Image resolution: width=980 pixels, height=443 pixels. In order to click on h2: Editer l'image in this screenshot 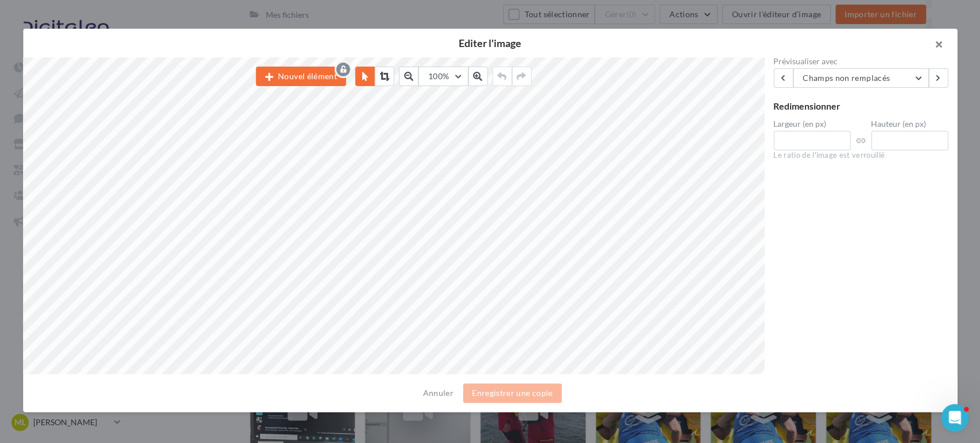, I will do `click(490, 43)`.